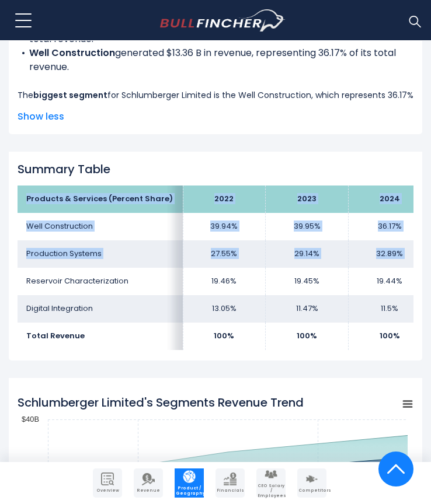  What do you see at coordinates (107, 491) in the screenshot?
I see `span: Overview` at bounding box center [107, 491].